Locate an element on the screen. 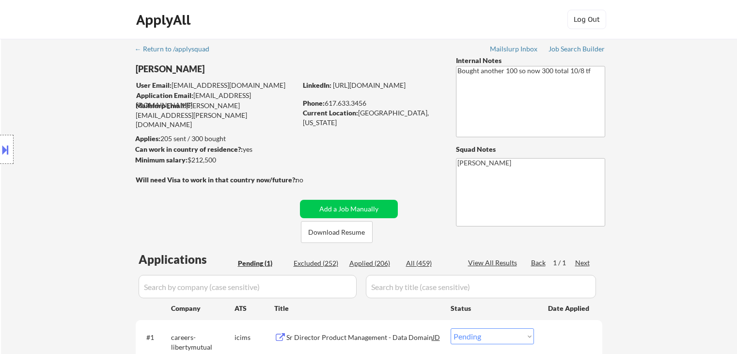 Image resolution: width=737 pixels, height=354 pixels. button: Add a Job Manually is located at coordinates (349, 209).